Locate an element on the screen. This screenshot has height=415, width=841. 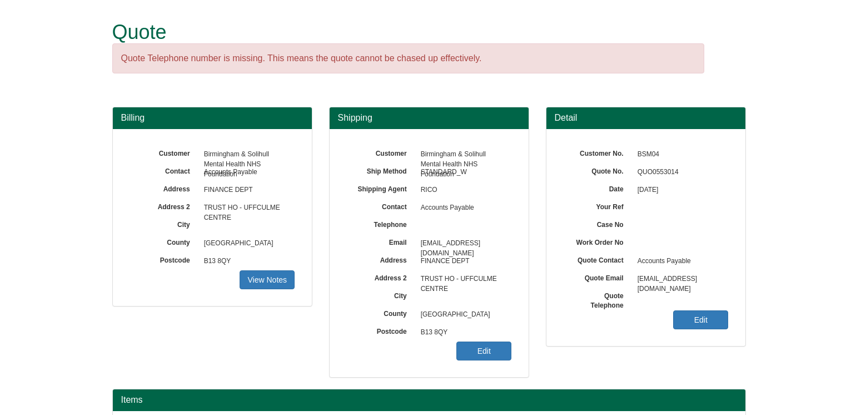
label: Shipping Agent is located at coordinates (381, 187).